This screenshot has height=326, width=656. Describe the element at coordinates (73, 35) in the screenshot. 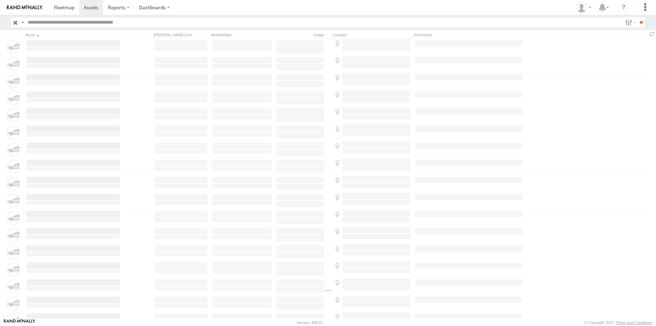

I see `div: Click to Sort` at that location.